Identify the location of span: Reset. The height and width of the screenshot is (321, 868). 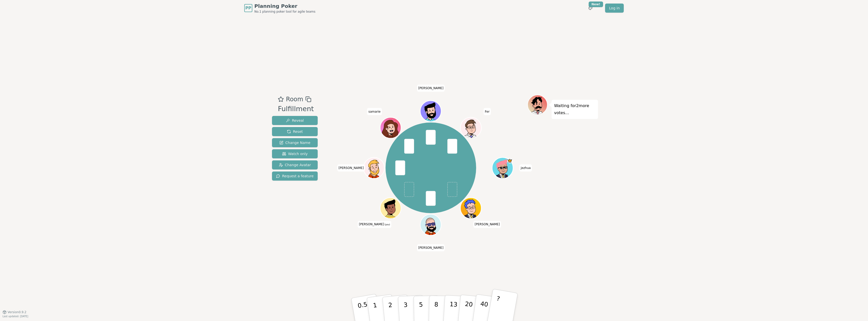
(295, 131).